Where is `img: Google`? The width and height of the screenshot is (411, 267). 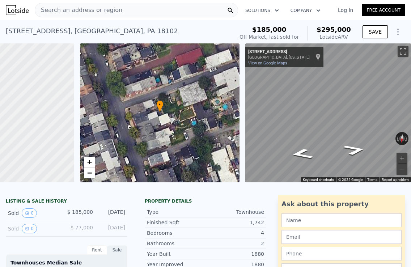 img: Google is located at coordinates (259, 178).